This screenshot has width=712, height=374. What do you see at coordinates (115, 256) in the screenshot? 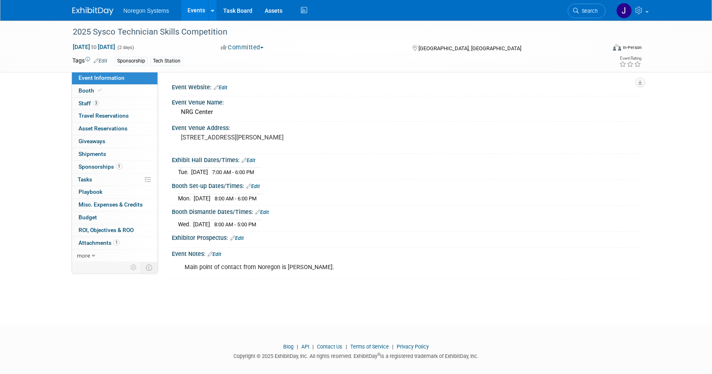
I see `a: more` at bounding box center [115, 256].